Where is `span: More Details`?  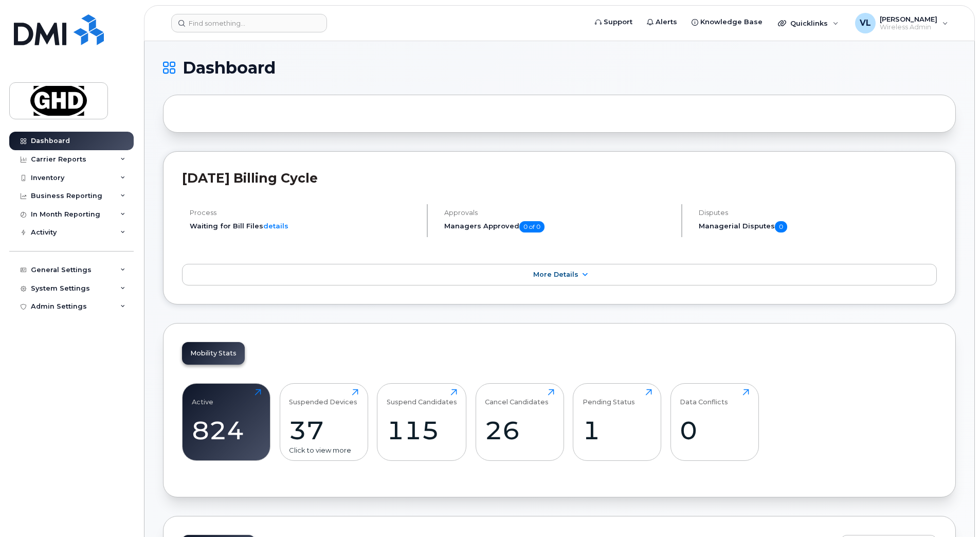 span: More Details is located at coordinates (556, 274).